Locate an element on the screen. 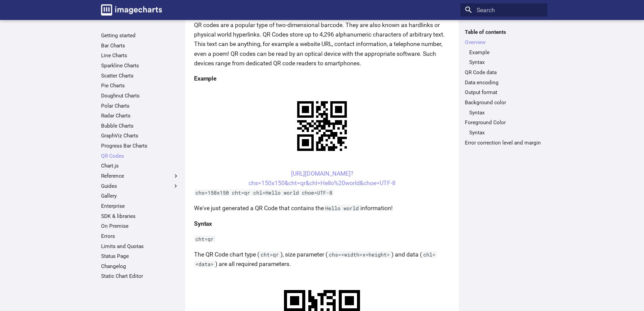 This screenshot has width=644, height=311. a: Radar Charts is located at coordinates (140, 116).